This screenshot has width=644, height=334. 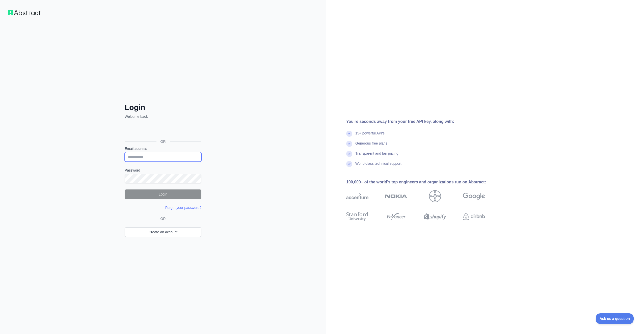 I want to click on img: Workflow, so click(x=25, y=12).